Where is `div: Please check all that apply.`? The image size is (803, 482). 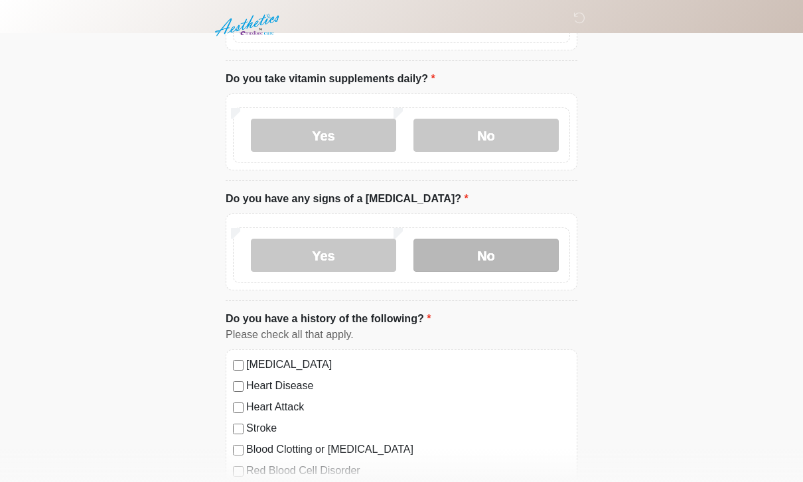 div: Please check all that apply. is located at coordinates (401, 335).